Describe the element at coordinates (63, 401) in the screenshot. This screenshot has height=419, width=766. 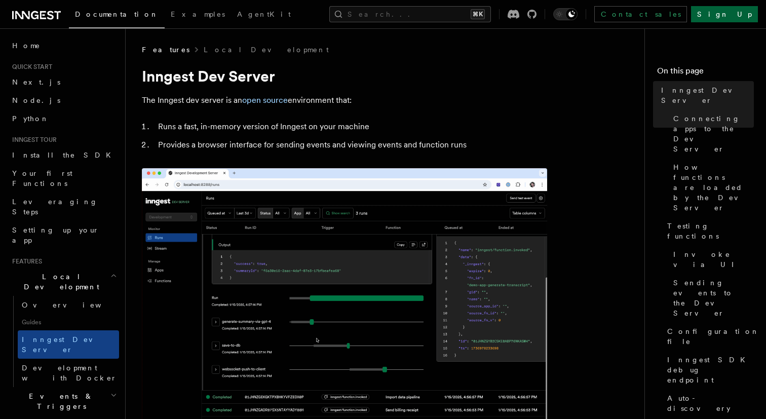
I see `button: Events & Triggers` at that location.